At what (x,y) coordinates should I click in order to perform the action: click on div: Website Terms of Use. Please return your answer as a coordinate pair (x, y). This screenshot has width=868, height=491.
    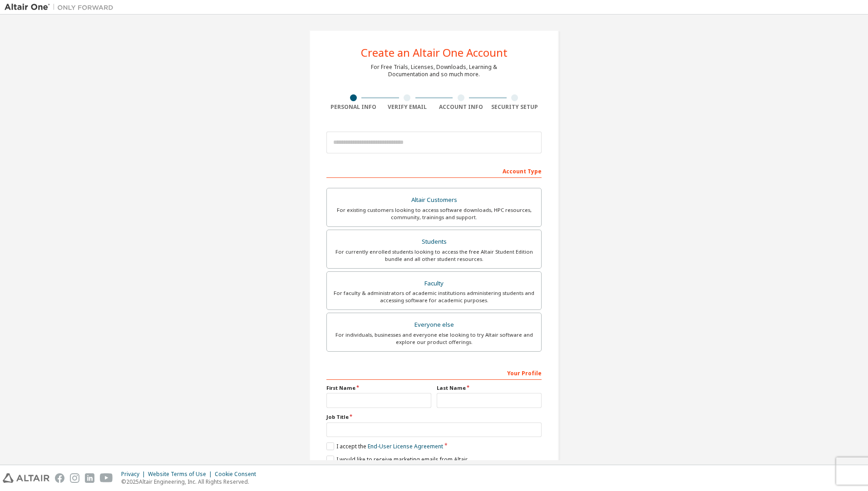
    Looking at the image, I should click on (181, 475).